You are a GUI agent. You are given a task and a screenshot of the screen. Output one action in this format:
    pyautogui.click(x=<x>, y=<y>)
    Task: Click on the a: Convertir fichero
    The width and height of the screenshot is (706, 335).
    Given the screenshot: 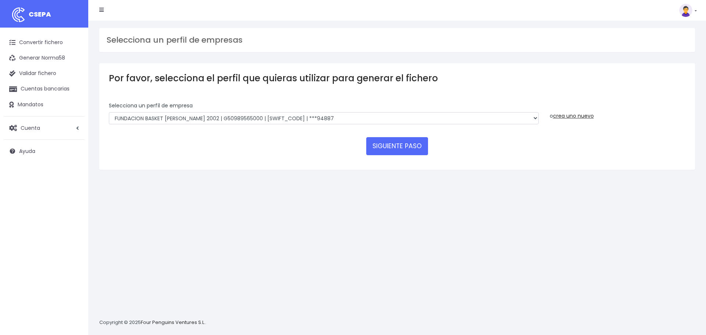 What is the action you would take?
    pyautogui.click(x=44, y=43)
    